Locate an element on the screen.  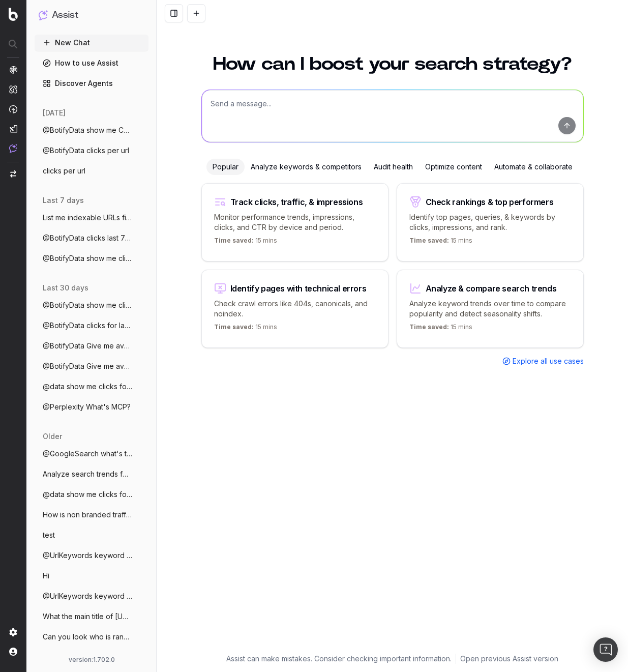
div: Automate & collaborate is located at coordinates (534, 167).